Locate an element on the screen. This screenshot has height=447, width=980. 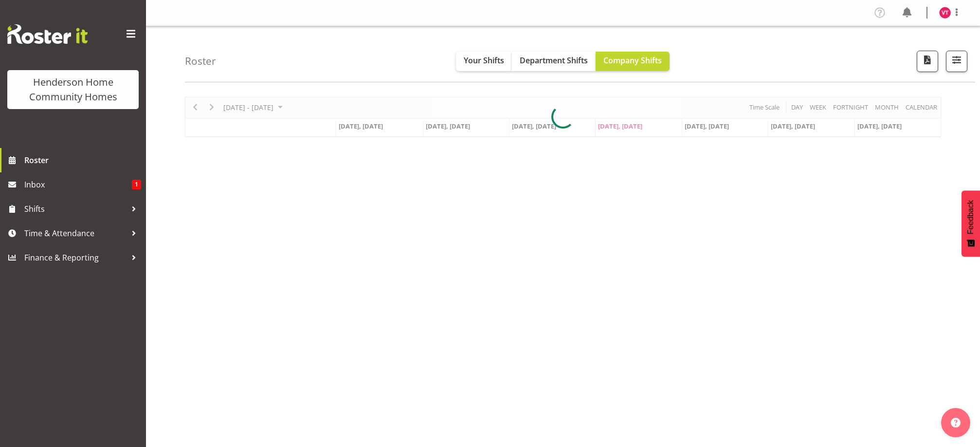
span: Shifts is located at coordinates (75, 209).